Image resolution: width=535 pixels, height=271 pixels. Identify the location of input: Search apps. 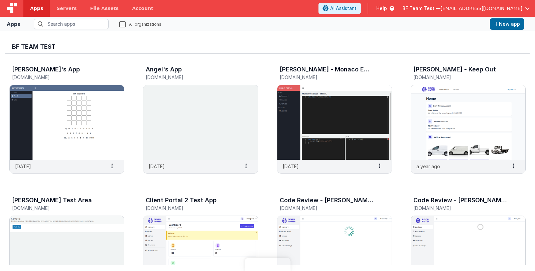
(71, 24).